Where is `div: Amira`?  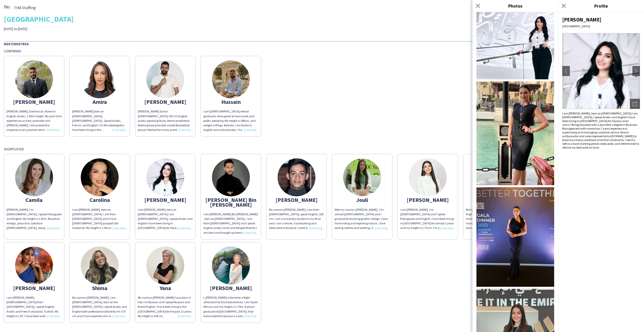 div: Amira is located at coordinates (100, 102).